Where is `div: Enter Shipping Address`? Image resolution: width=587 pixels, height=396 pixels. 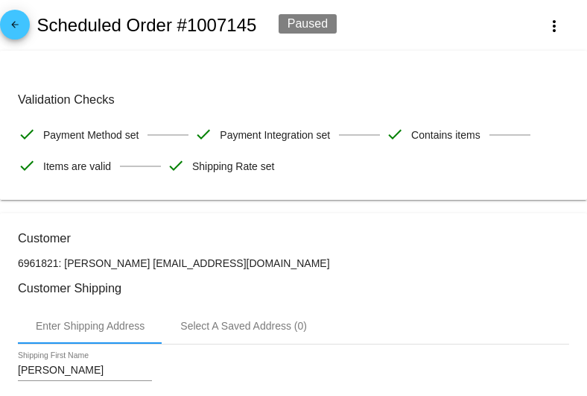
div: Enter Shipping Address is located at coordinates (90, 326).